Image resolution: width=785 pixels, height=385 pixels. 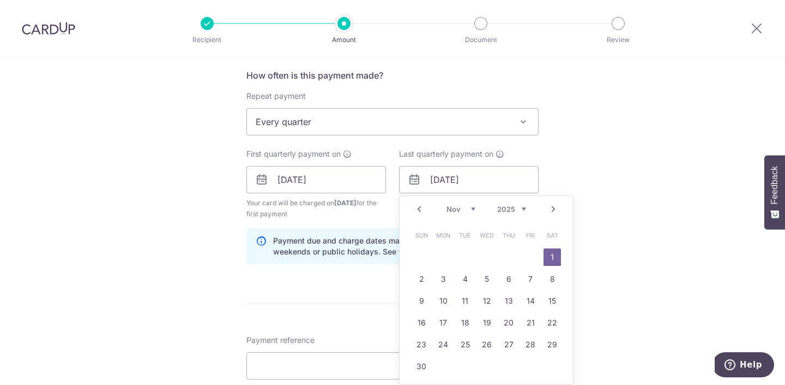 What do you see at coordinates (465, 301) in the screenshot?
I see `a: 11` at bounding box center [465, 301].